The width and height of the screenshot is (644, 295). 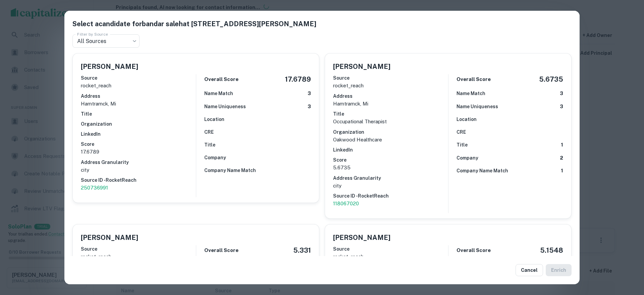 I want to click on label: Filter by Source, so click(x=93, y=34).